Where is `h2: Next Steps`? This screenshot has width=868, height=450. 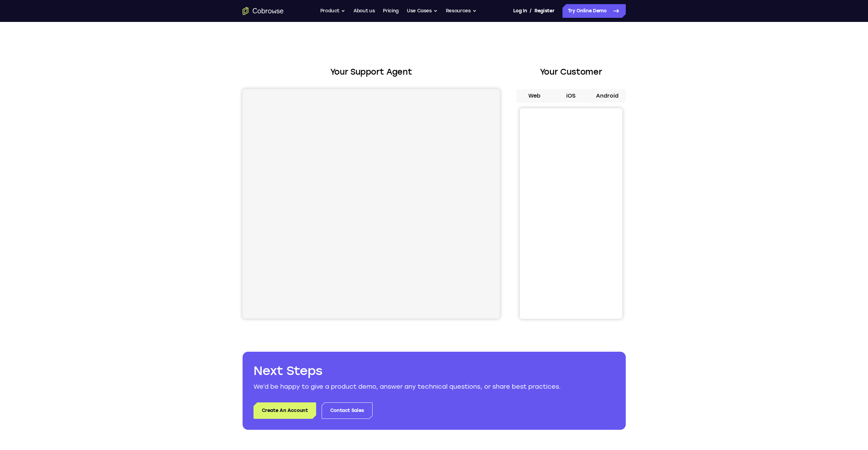 h2: Next Steps is located at coordinates (434, 371).